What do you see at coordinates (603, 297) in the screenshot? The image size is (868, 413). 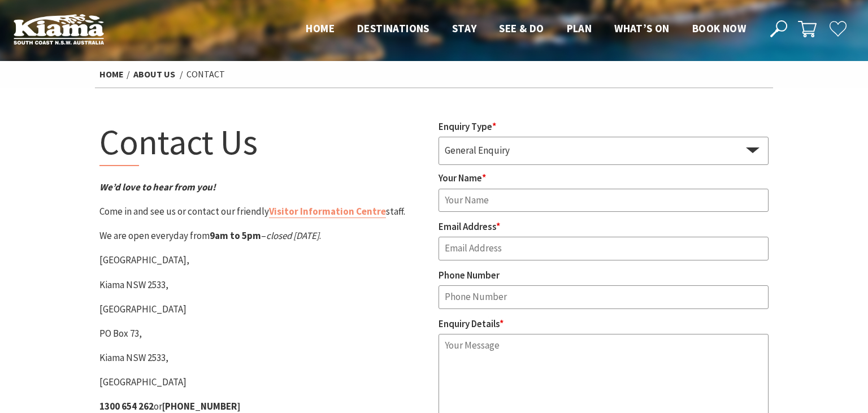 I see `input: Phone Number` at bounding box center [603, 297].